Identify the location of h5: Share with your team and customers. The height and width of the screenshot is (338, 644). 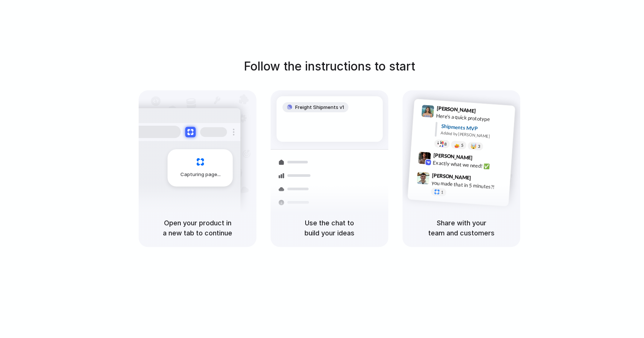
(461, 228).